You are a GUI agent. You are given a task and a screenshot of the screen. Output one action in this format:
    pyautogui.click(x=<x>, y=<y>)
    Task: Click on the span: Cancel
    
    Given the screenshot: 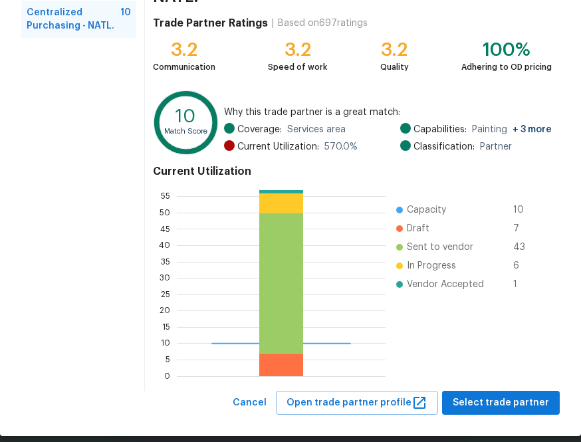 What is the action you would take?
    pyautogui.click(x=249, y=403)
    